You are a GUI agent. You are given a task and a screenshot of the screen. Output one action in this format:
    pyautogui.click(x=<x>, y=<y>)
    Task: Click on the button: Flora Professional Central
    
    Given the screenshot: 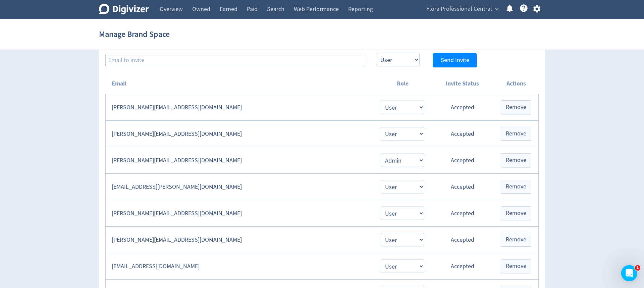 What is the action you would take?
    pyautogui.click(x=462, y=9)
    